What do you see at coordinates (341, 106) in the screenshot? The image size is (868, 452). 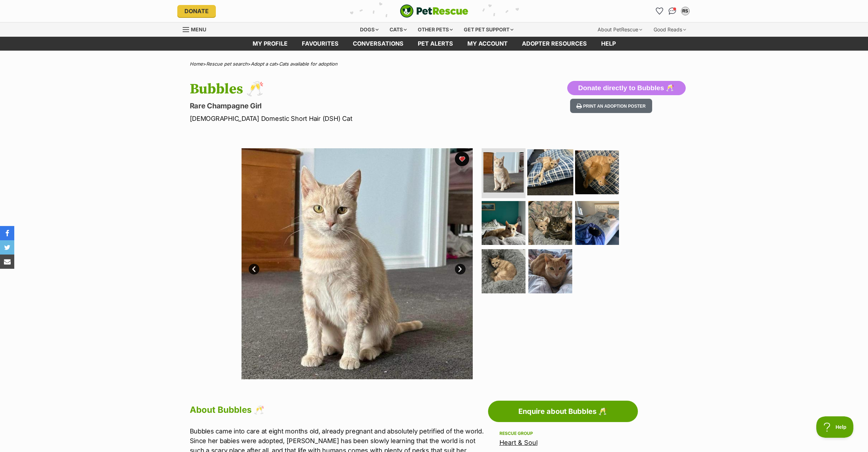 I see `p: Rare Champagne Girl` at bounding box center [341, 106].